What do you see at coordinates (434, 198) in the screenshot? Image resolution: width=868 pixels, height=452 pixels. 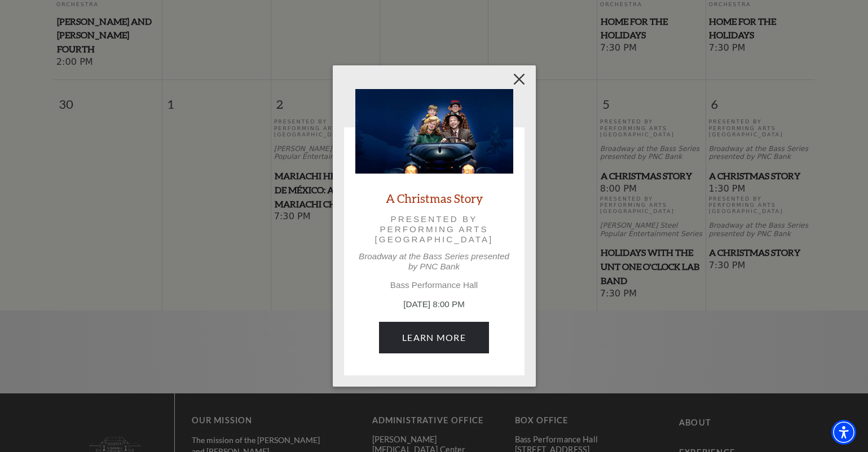 I see `a: A Christmas Story` at bounding box center [434, 198].